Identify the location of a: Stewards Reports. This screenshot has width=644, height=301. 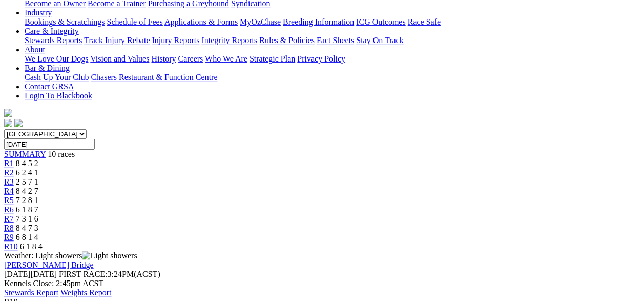
(53, 40).